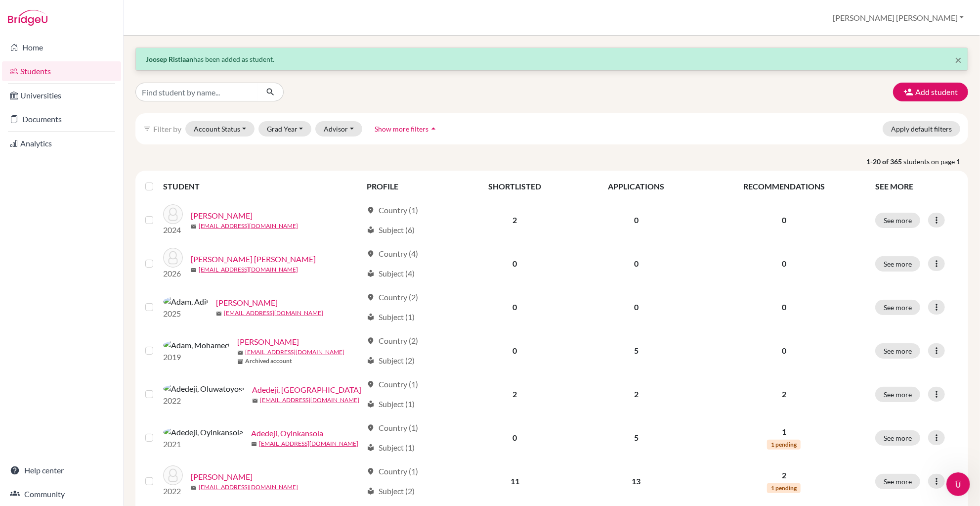 This screenshot has height=506, width=980. Describe the element at coordinates (173, 258) in the screenshot. I see `img: Acheampong, Nana Kwame` at that location.